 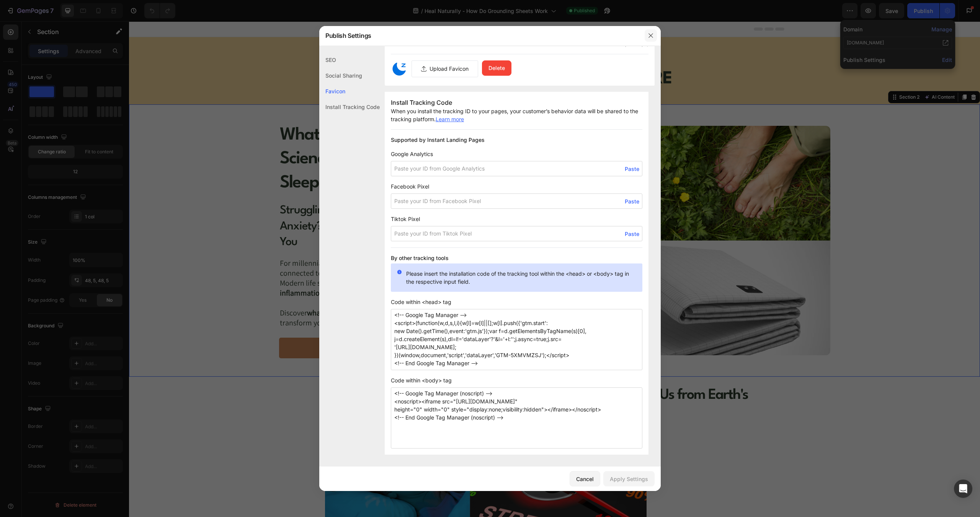 I want to click on button: Delete, so click(x=496, y=68).